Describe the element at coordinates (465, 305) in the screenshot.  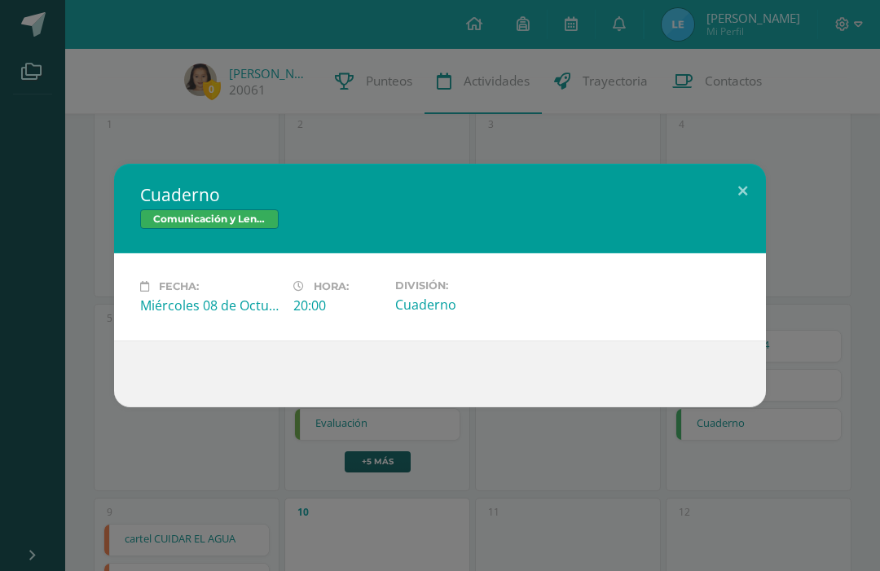
I see `div: Cuaderno` at that location.